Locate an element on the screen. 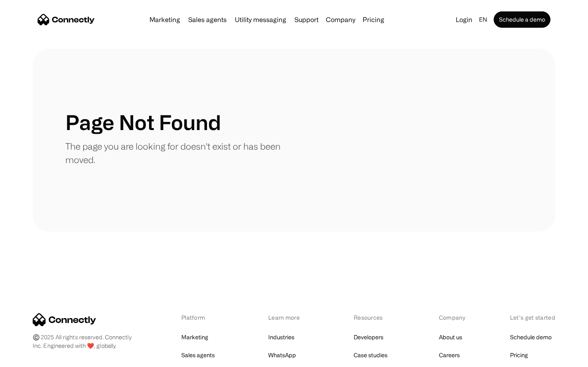 This screenshot has width=588, height=367. p: The page you are looking for doesn't exist or has been moved. is located at coordinates (180, 153).